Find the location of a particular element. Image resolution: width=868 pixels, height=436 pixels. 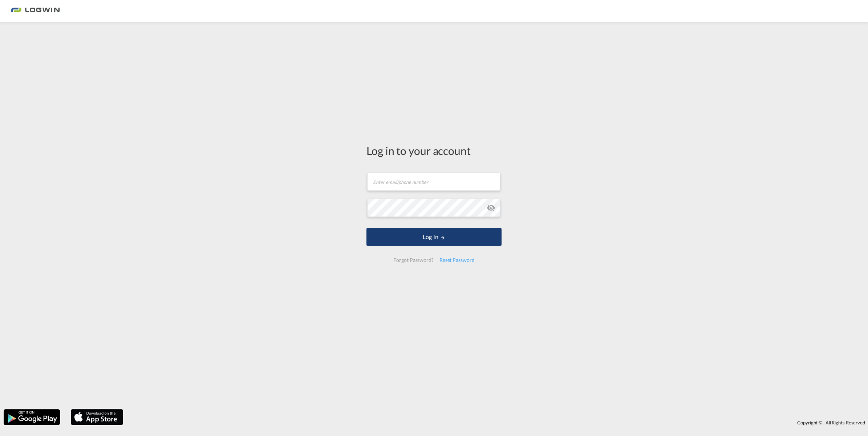

div: Reset Password is located at coordinates (457, 260).